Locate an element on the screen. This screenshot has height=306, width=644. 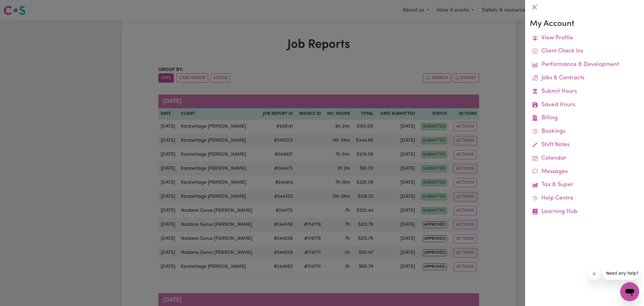
a: Help Centre is located at coordinates (584, 198).